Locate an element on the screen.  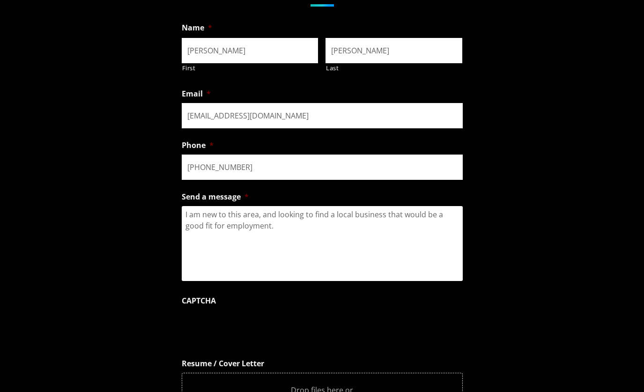
label: Phone is located at coordinates (197, 145).